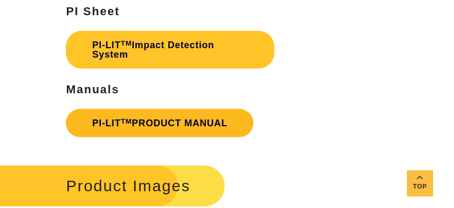 This screenshot has height=208, width=454. I want to click on a: Top, so click(420, 183).